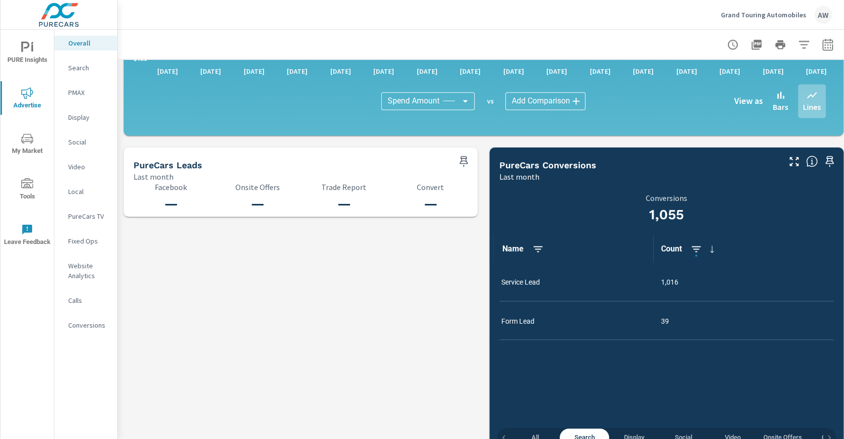 The height and width of the screenshot is (439, 844). I want to click on div: Website Analytics, so click(86, 270).